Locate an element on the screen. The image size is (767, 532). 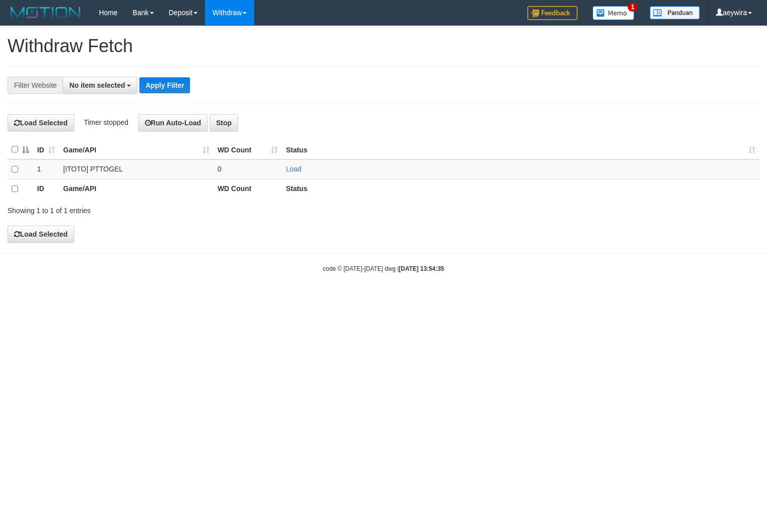
th: Game/API is located at coordinates (136, 189).